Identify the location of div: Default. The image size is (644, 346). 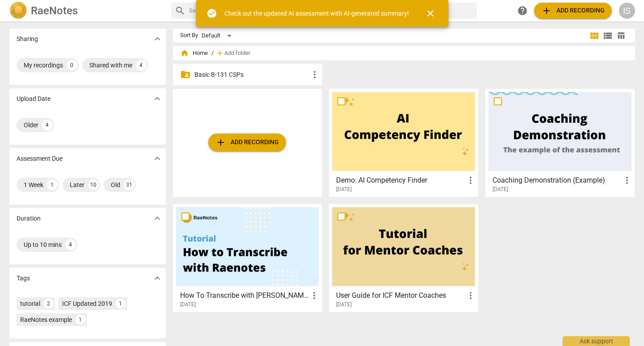
(218, 36).